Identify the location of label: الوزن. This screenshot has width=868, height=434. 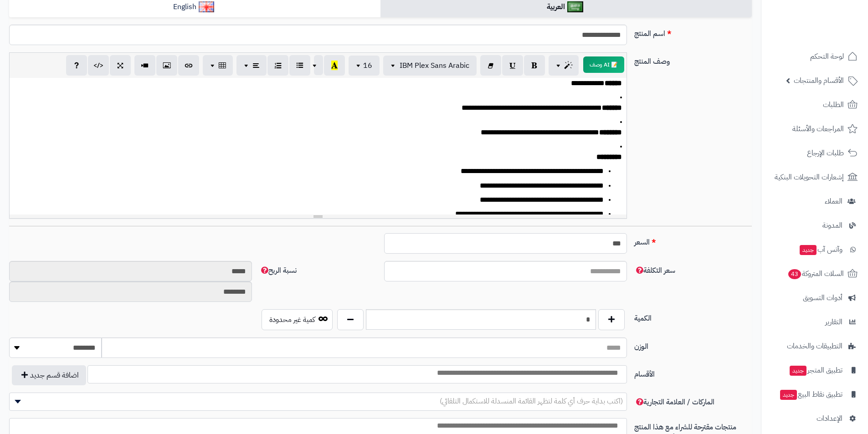
(693, 345).